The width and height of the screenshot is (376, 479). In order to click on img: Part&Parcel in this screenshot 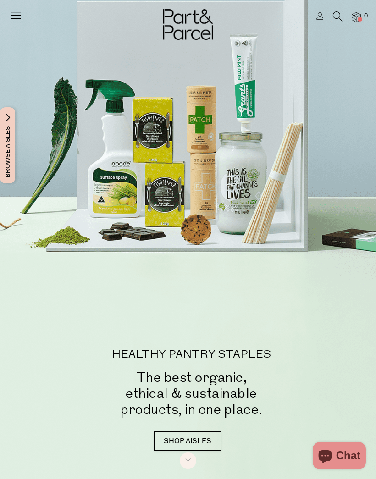, I will do `click(188, 24)`.